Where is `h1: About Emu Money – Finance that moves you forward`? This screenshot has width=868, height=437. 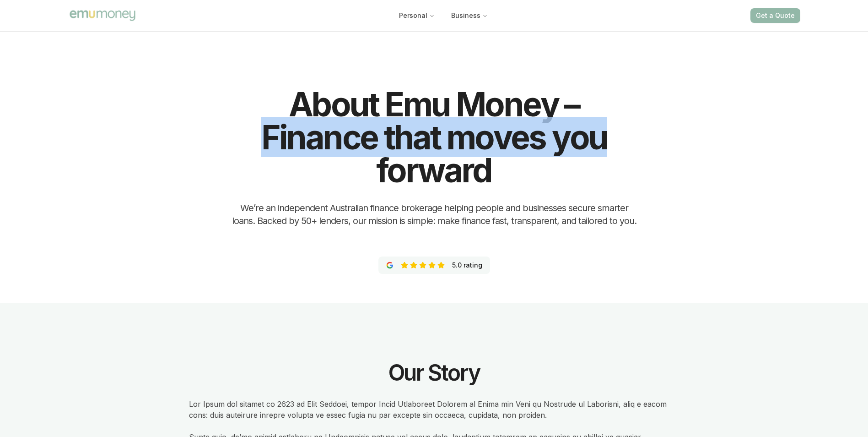
h1: About Emu Money – Finance that moves you forward is located at coordinates (434, 138).